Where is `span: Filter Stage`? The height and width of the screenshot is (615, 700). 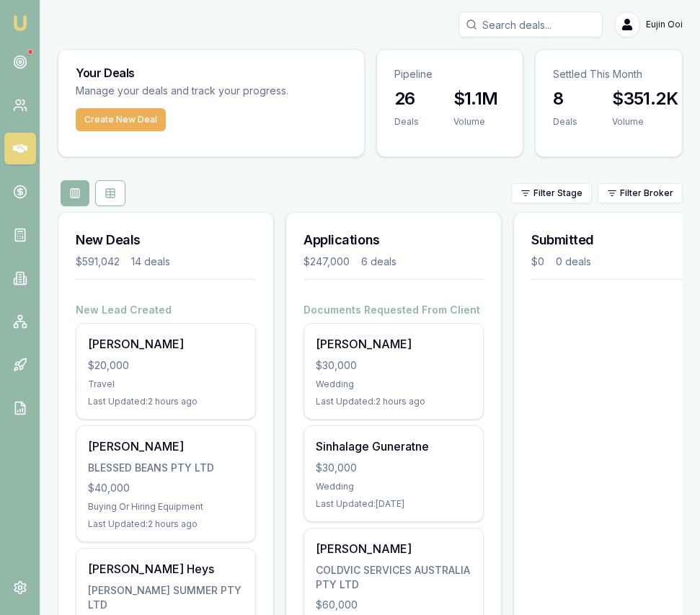
span: Filter Stage is located at coordinates (558, 193).